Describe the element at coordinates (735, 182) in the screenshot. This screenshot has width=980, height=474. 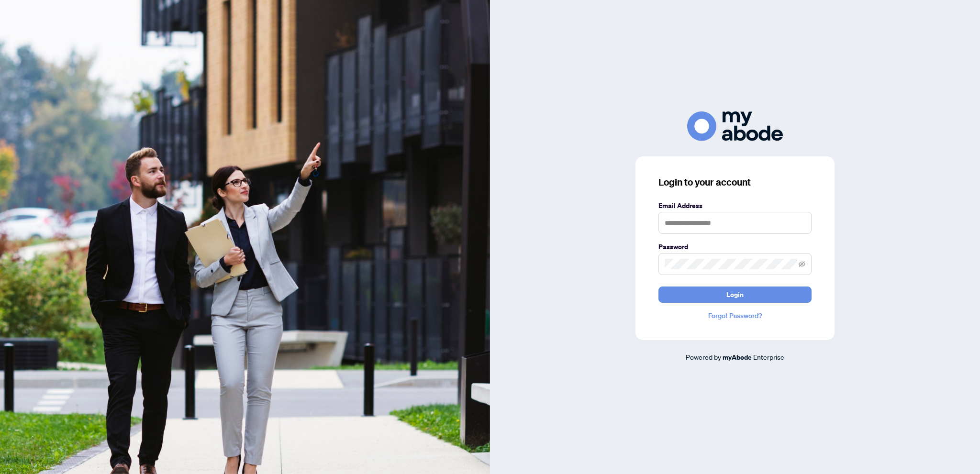
I see `h3: Login to your account` at that location.